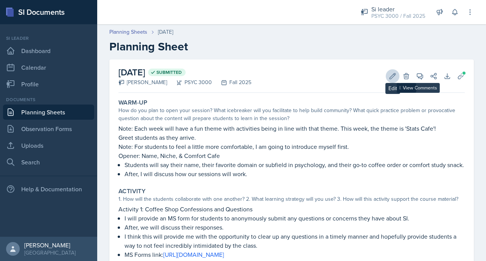  Describe the element at coordinates (49, 100) in the screenshot. I see `div: Documents` at that location.